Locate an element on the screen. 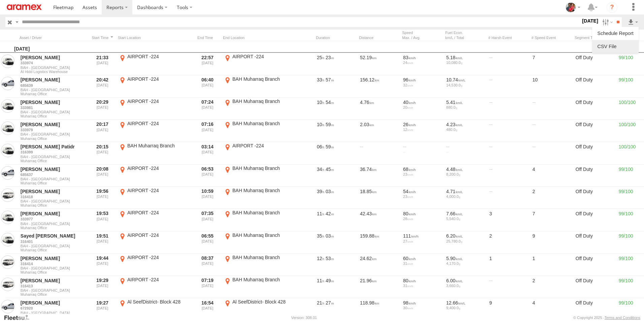  span: 42 is located at coordinates (330, 214).